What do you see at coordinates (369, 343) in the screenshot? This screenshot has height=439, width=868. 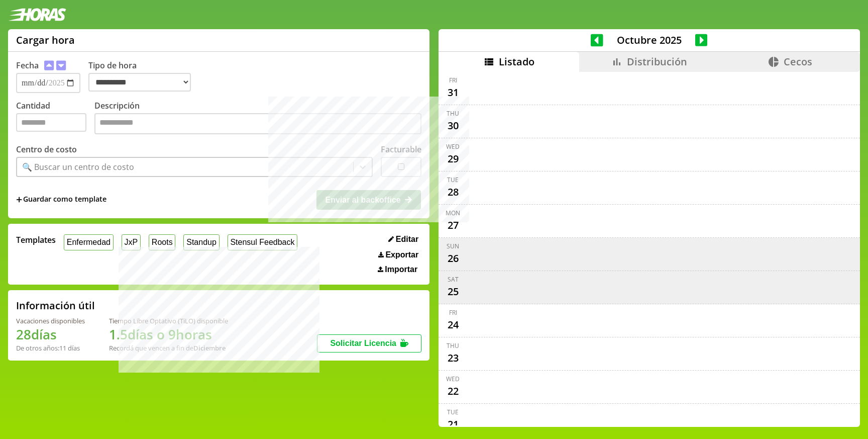 I see `button: Solicitar Licencia` at bounding box center [369, 343].